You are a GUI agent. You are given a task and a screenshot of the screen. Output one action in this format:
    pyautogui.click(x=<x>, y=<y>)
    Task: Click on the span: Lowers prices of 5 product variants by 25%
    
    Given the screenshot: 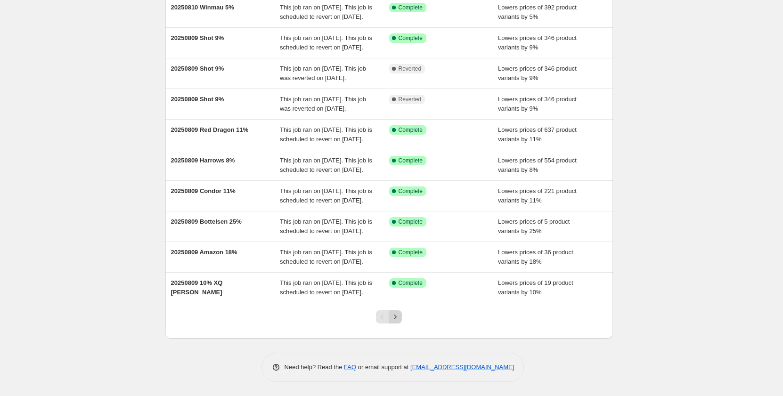 What is the action you would take?
    pyautogui.click(x=534, y=226)
    